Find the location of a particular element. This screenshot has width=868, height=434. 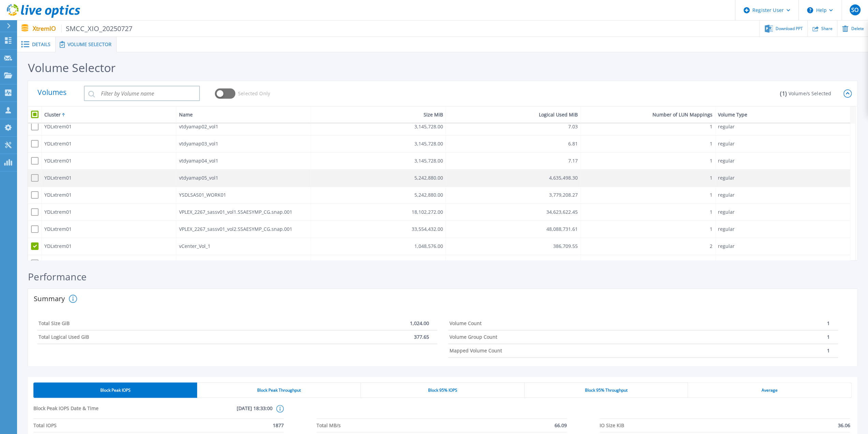

h2: Summary is located at coordinates (50, 299).